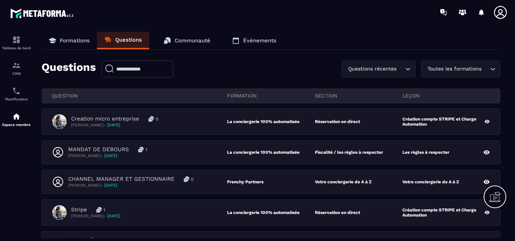 The image size is (515, 241). Describe the element at coordinates (359, 96) in the screenshot. I see `p: section` at that location.